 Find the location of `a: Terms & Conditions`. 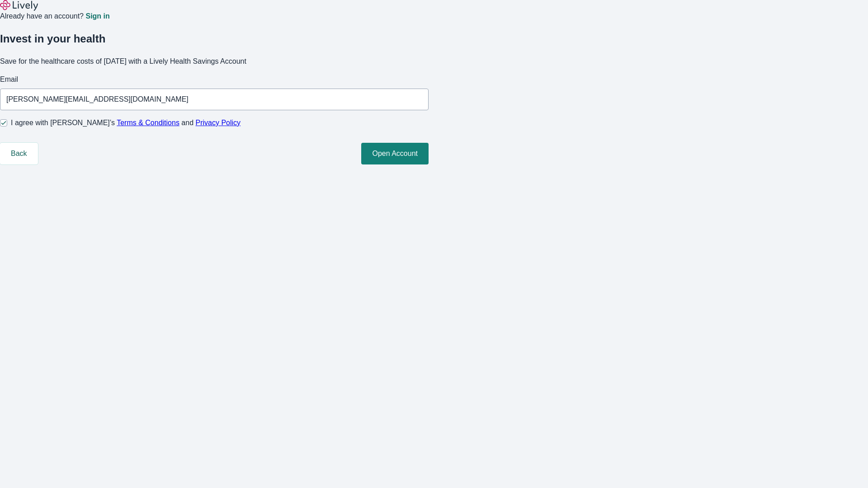

a: Terms & Conditions is located at coordinates (148, 122).